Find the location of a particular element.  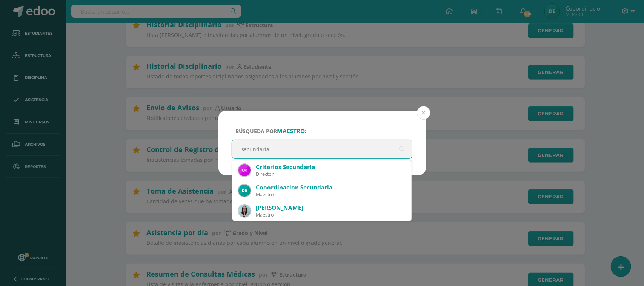

input: ej. Nicholas Alekzander, etc. is located at coordinates (322, 148).